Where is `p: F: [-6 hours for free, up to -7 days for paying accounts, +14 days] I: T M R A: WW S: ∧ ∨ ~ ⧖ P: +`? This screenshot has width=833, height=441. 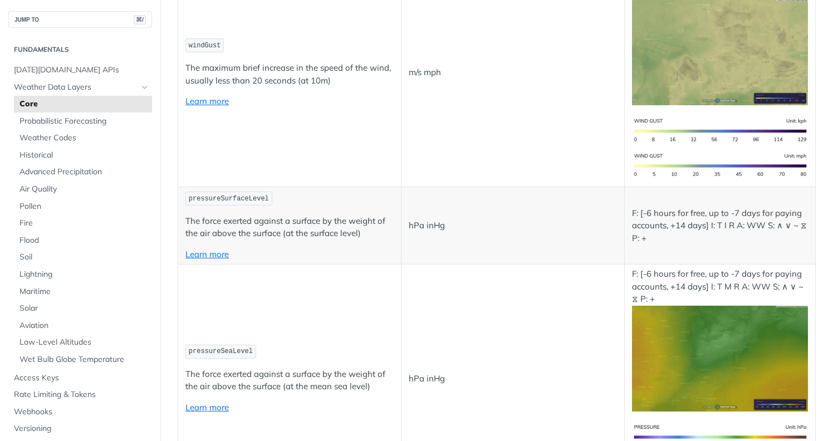 p: F: [-6 hours for free, up to -7 days for paying accounts, +14 days] I: T M R A: WW S: ∧ ∨ ~ ⧖ P: + is located at coordinates (720, 339).